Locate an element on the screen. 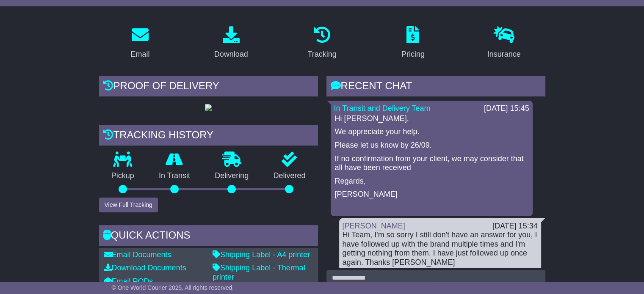 This screenshot has width=644, height=294. a: Tracking is located at coordinates (322, 43).